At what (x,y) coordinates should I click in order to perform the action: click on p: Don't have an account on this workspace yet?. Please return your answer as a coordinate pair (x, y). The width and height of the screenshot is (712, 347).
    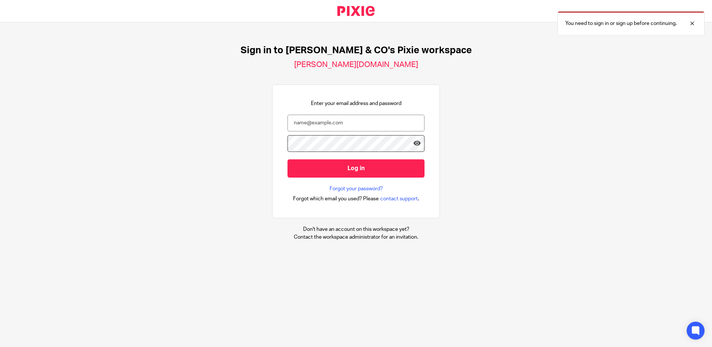
    Looking at the image, I should click on (356, 229).